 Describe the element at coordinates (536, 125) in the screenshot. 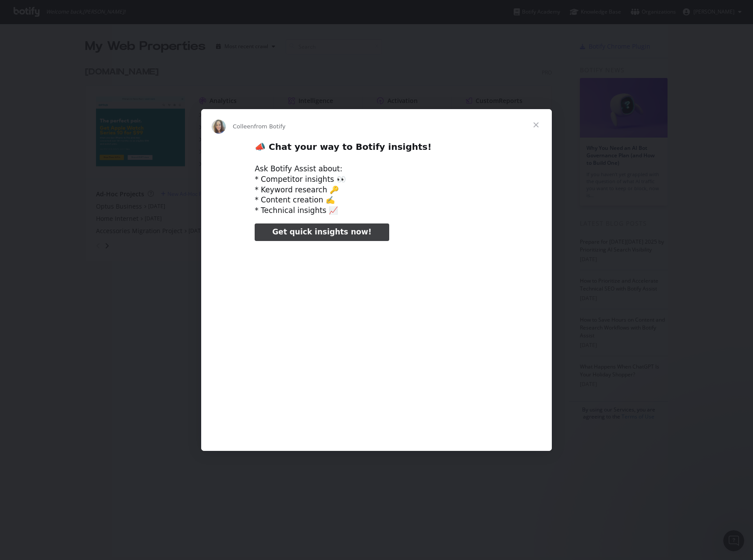

I see `span: Close` at that location.